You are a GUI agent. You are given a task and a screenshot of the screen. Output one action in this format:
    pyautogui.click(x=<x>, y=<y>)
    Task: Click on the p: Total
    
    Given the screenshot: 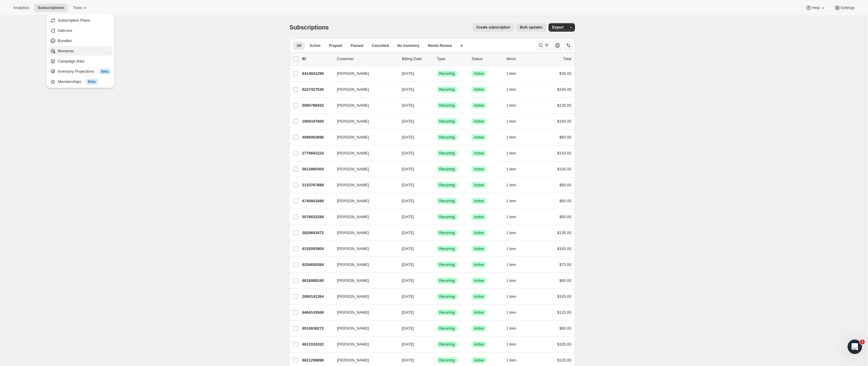 What is the action you would take?
    pyautogui.click(x=567, y=59)
    